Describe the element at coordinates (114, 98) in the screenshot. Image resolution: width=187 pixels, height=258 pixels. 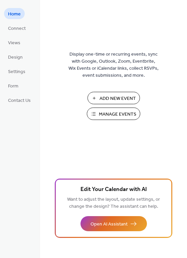
I see `button: Add New Event` at that location.